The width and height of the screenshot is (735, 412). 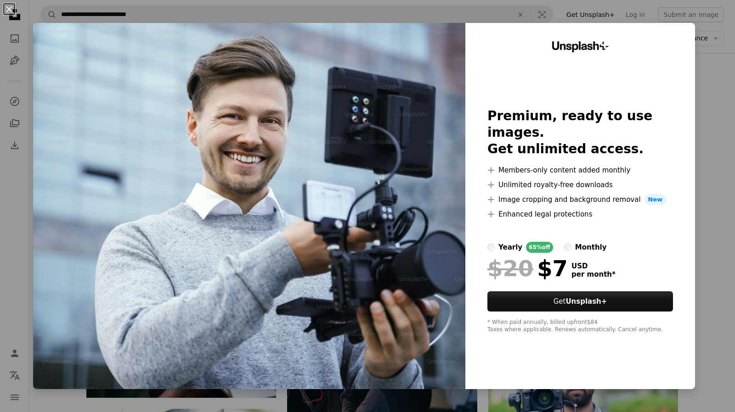 I want to click on input: yearly65%off, so click(x=491, y=247).